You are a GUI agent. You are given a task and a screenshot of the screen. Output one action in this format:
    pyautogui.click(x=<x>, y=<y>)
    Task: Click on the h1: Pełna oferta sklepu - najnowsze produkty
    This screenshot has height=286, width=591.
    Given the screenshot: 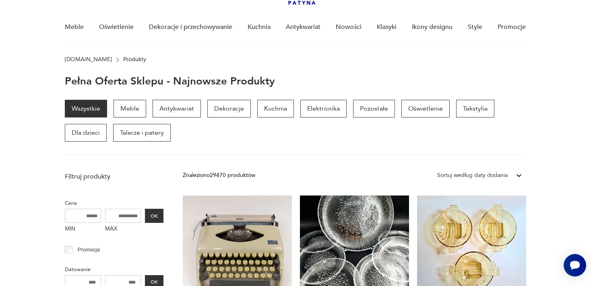 What is the action you would take?
    pyautogui.click(x=170, y=81)
    